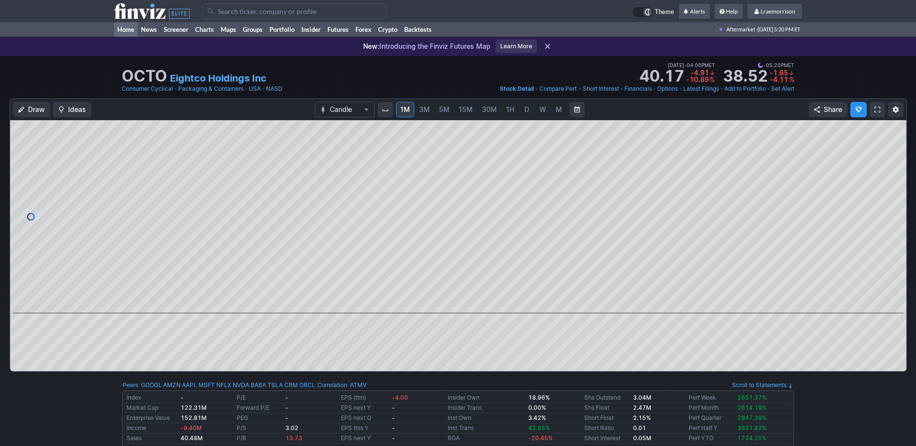 Image resolution: width=916 pixels, height=446 pixels. I want to click on button: Chart Settings, so click(896, 110).